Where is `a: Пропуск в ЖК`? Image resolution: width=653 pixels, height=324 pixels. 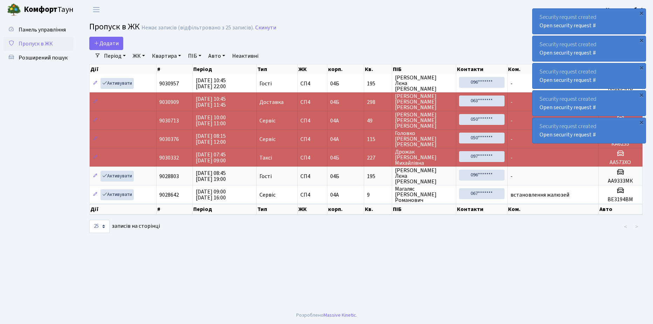
a: Пропуск в ЖК is located at coordinates (39, 44).